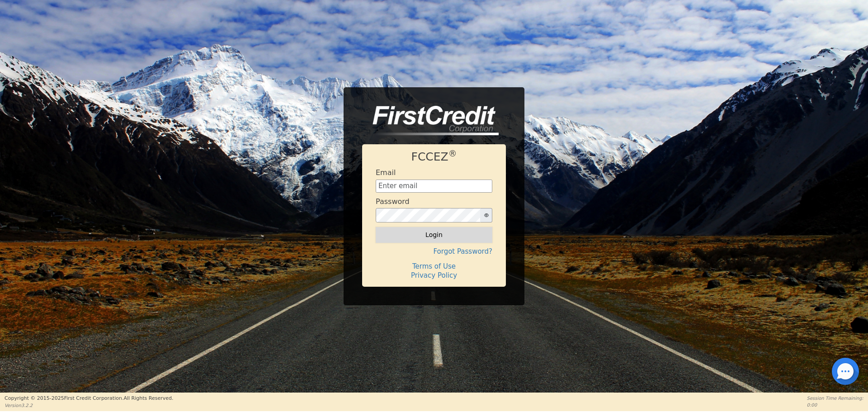 The image size is (868, 412). Describe the element at coordinates (835, 405) in the screenshot. I see `p: 0:00` at that location.